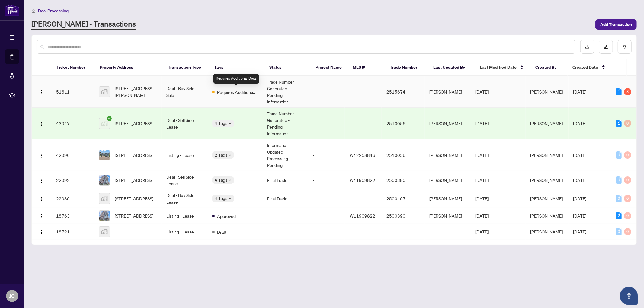 Image resolution: width=644 pixels, height=308 pixels. What do you see at coordinates (109, 119) in the screenshot?
I see `span: check-circle` at bounding box center [109, 119].